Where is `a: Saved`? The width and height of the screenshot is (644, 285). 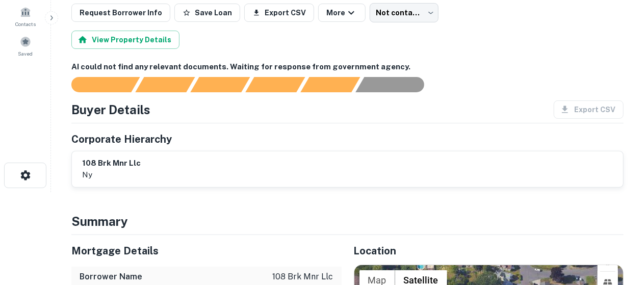
a: Saved is located at coordinates (25, 46).